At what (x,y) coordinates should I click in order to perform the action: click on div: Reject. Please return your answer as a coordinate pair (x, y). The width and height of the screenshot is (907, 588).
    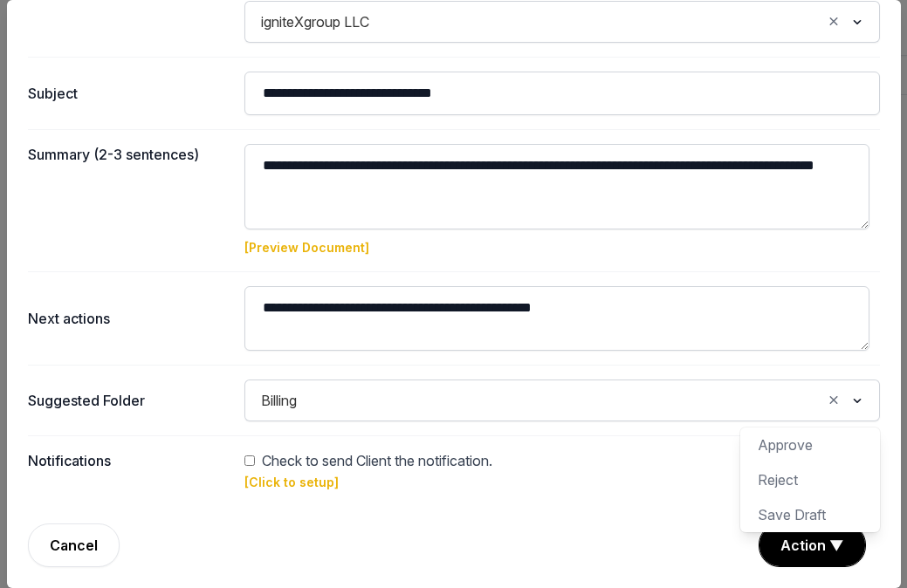
    Looking at the image, I should click on (810, 480).